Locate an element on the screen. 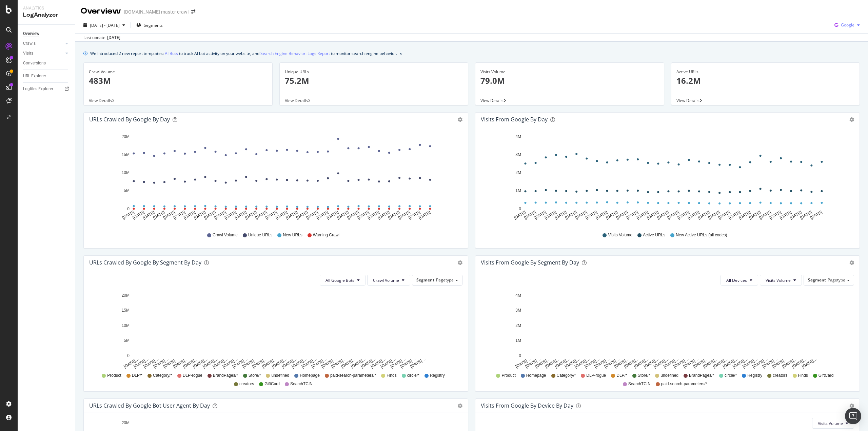  text: 1M is located at coordinates (518, 340).